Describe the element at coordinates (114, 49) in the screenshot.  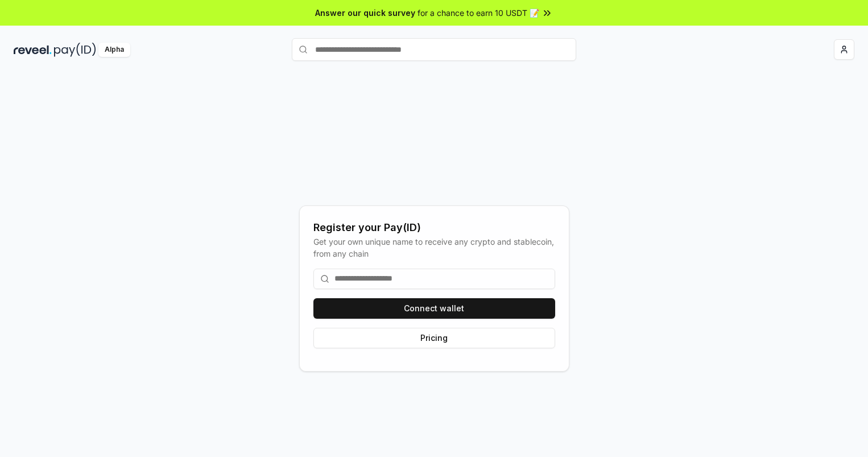
I see `div: Alpha` at that location.